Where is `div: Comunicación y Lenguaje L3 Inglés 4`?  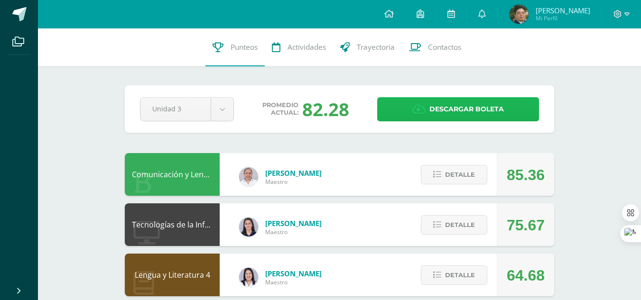 div: Comunicación y Lenguaje L3 Inglés 4 is located at coordinates (172, 175).